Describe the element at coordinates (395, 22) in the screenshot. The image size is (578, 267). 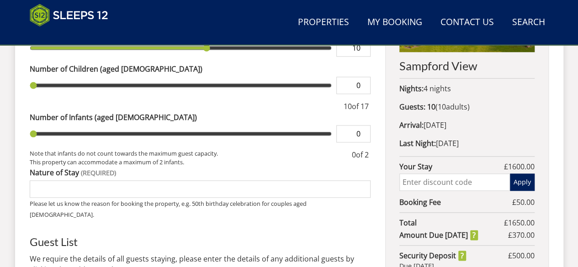
I see `a: My Booking` at that location.